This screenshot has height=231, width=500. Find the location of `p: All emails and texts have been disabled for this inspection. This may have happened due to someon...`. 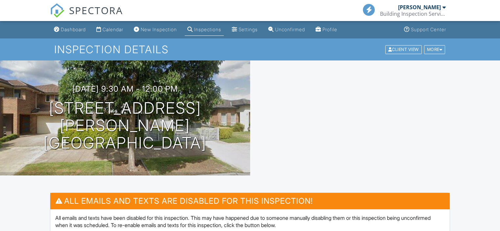

p: All emails and texts have been disabled for this inspection. This may have happened due to someon... is located at coordinates (250, 222).